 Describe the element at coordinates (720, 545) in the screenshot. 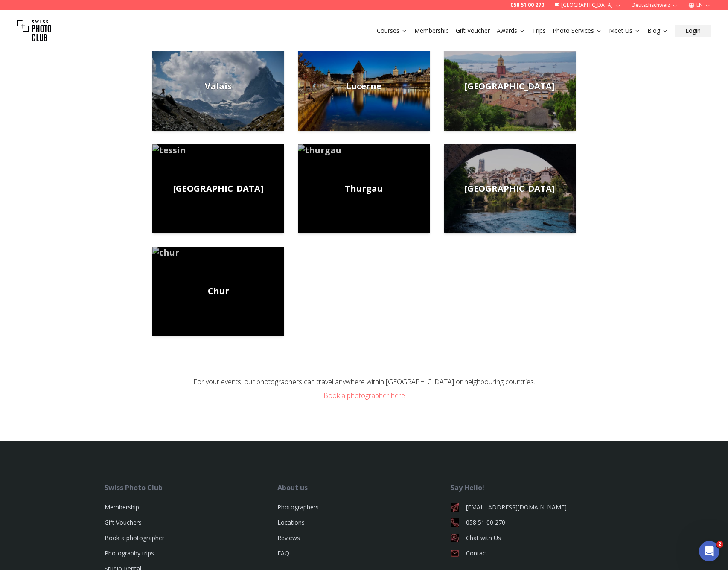

I see `span: 2` at that location.